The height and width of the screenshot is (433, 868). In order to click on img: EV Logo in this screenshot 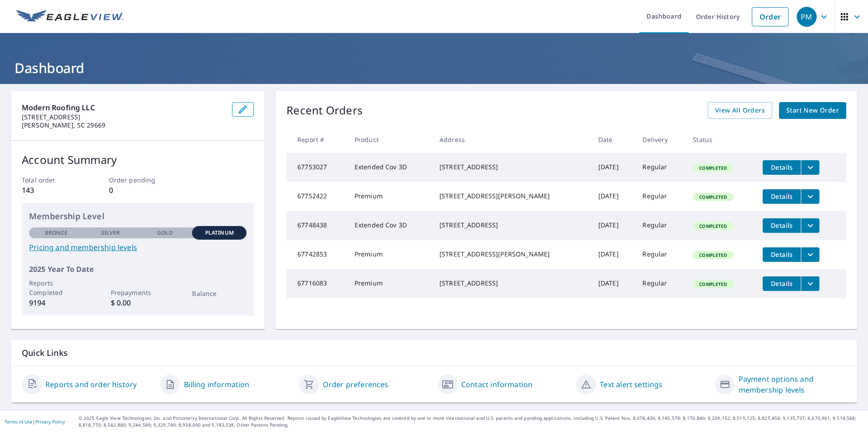, I will do `click(70, 17)`.